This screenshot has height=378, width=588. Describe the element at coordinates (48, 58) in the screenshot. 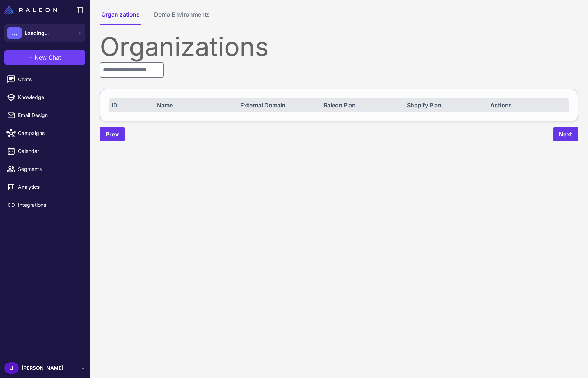

I see `span: New Chat` at that location.